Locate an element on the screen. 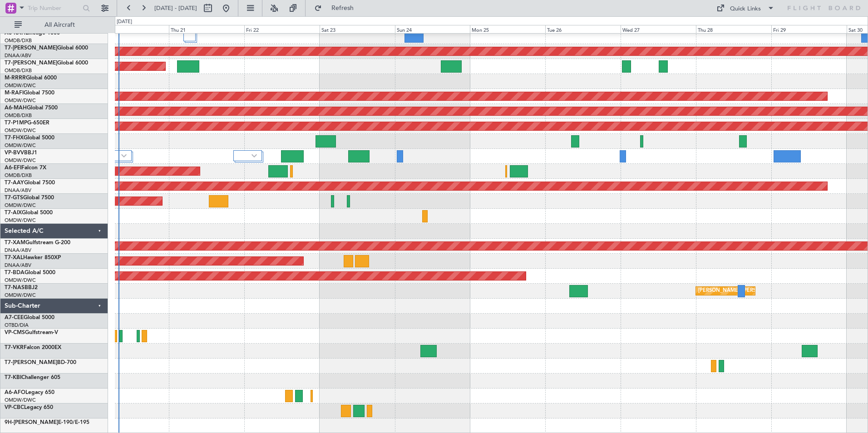 The image size is (868, 433). div: Wed 27 is located at coordinates (658, 29).